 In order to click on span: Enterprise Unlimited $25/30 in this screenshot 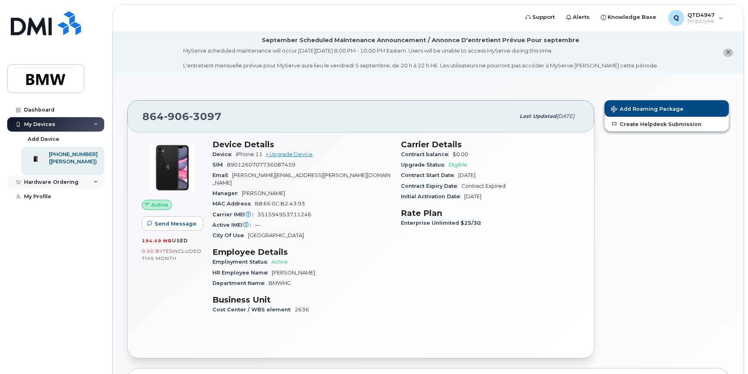, I will do `click(443, 222)`.